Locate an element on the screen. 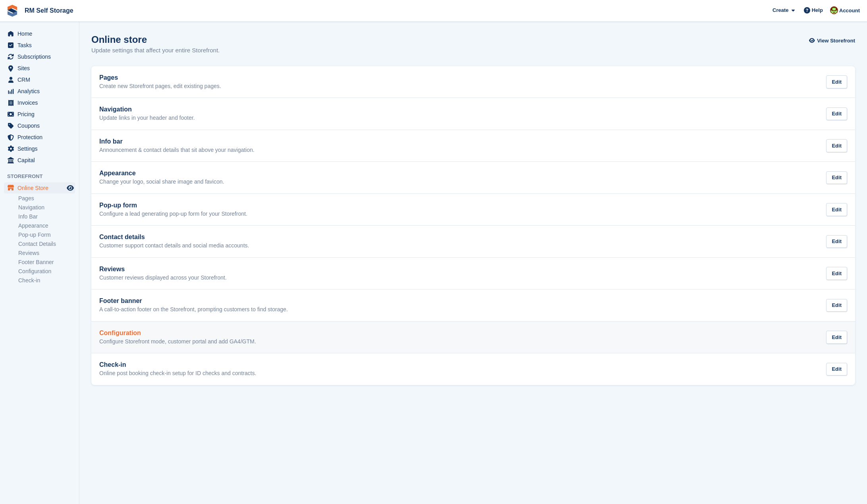 The width and height of the screenshot is (867, 504). h2: Pop-up form is located at coordinates (173, 206).